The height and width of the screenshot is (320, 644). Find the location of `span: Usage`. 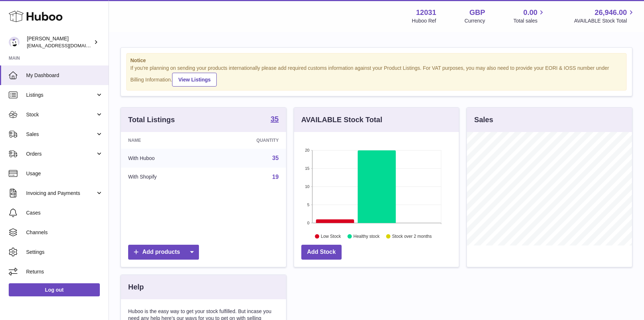

span: Usage is located at coordinates (65, 174).